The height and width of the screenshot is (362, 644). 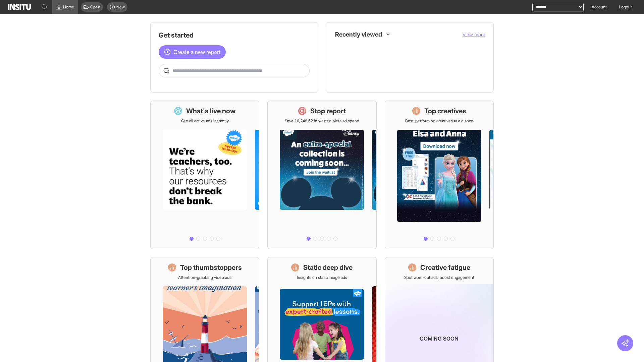 I want to click on span: Open, so click(x=95, y=7).